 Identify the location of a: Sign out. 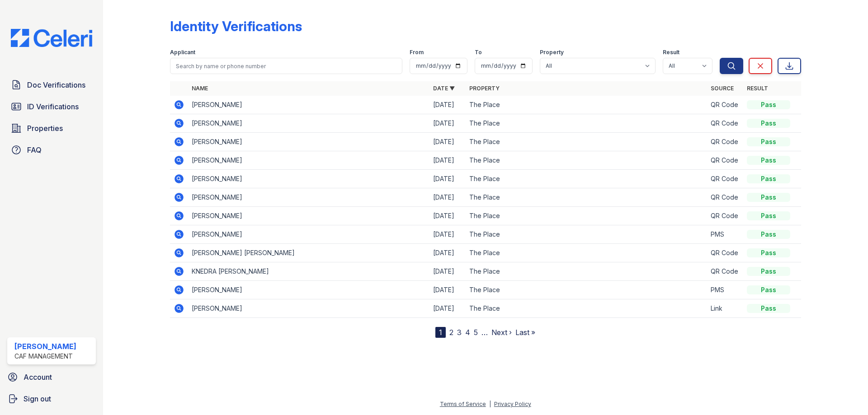
(51, 399).